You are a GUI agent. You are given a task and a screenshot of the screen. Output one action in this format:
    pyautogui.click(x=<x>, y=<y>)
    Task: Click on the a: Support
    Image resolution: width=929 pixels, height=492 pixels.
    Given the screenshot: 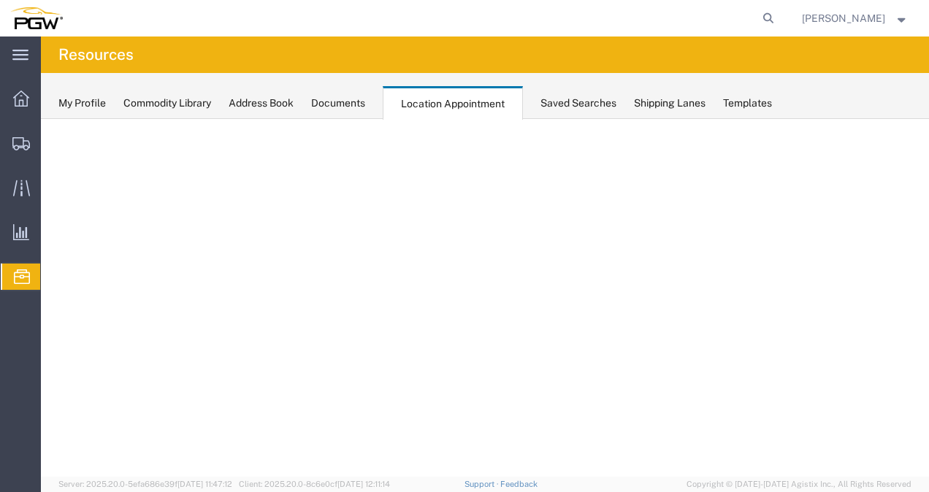 What is the action you would take?
    pyautogui.click(x=483, y=484)
    